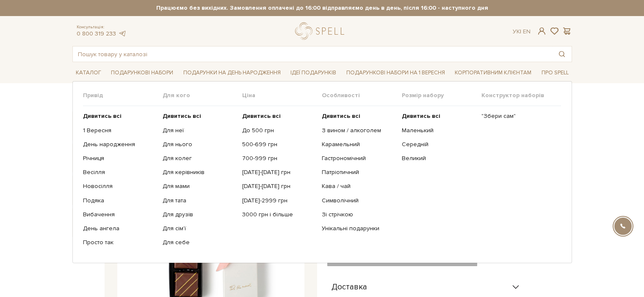  I want to click on a: Для керівників, so click(199, 173).